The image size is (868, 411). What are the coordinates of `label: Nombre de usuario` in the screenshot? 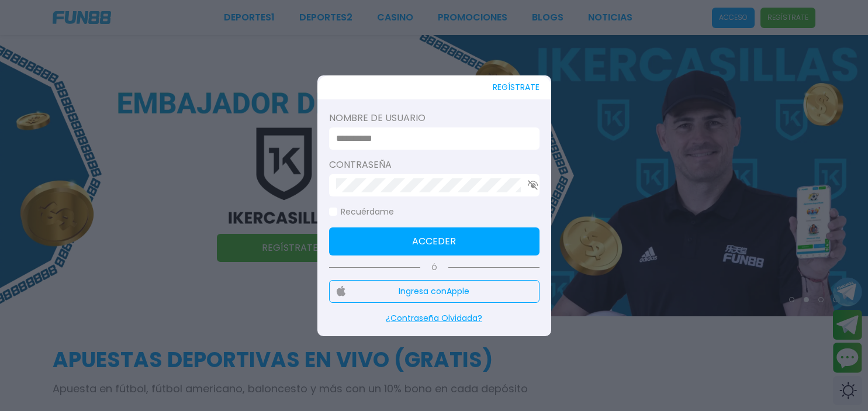 It's located at (434, 118).